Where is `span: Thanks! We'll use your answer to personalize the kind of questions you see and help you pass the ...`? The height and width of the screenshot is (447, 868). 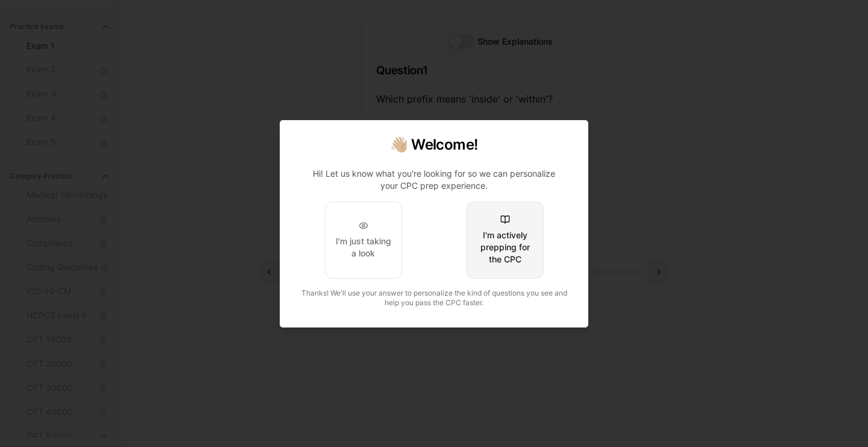 span: Thanks! We'll use your answer to personalize the kind of questions you see and help you pass the ... is located at coordinates (434, 297).